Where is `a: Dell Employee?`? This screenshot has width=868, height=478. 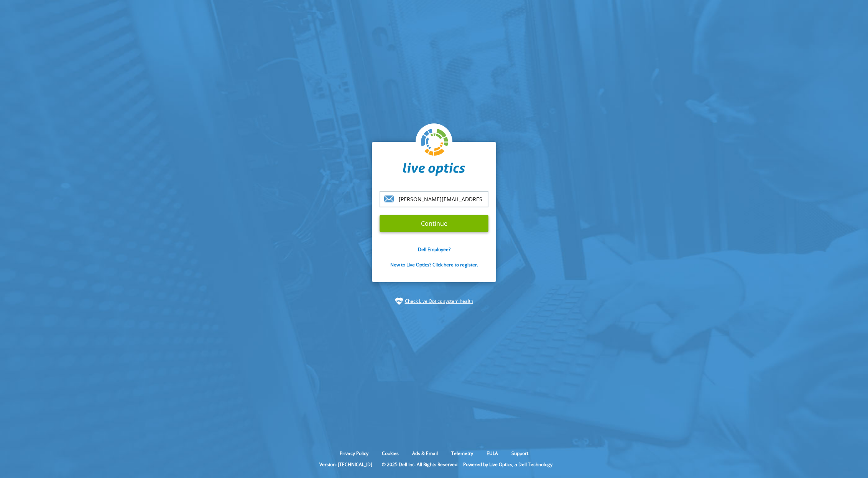
a: Dell Employee? is located at coordinates (434, 249).